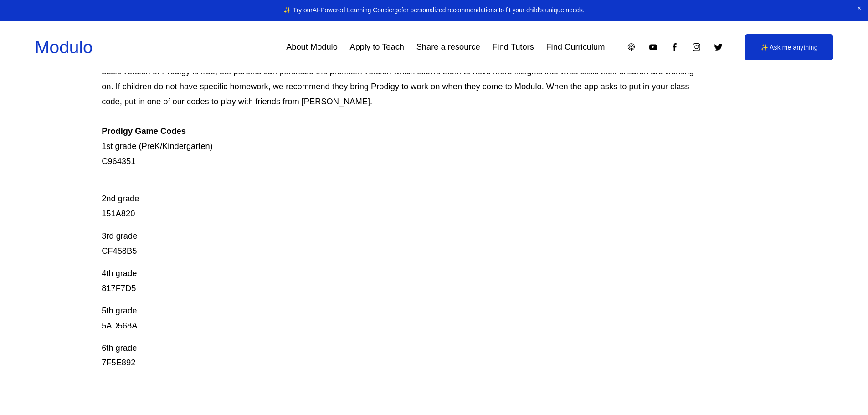 This screenshot has height=415, width=868. I want to click on a: Instagram, so click(696, 47).